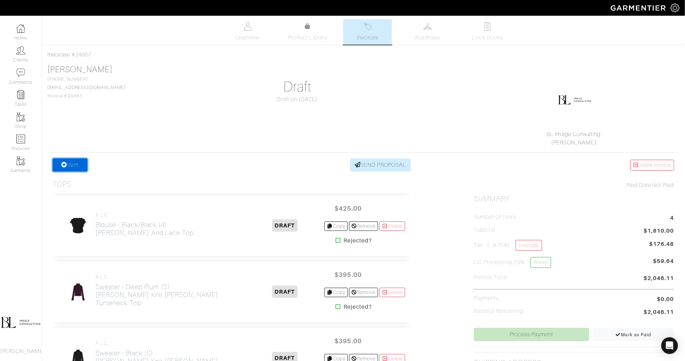  Describe the element at coordinates (248, 32) in the screenshot. I see `a: Overview` at that location.